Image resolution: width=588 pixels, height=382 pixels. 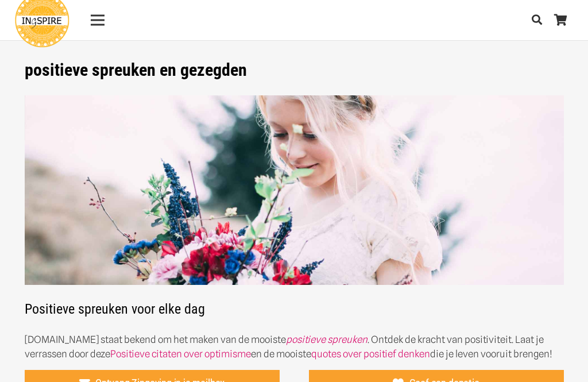 I want to click on a: Positieve citaten over optimisme, so click(x=181, y=354).